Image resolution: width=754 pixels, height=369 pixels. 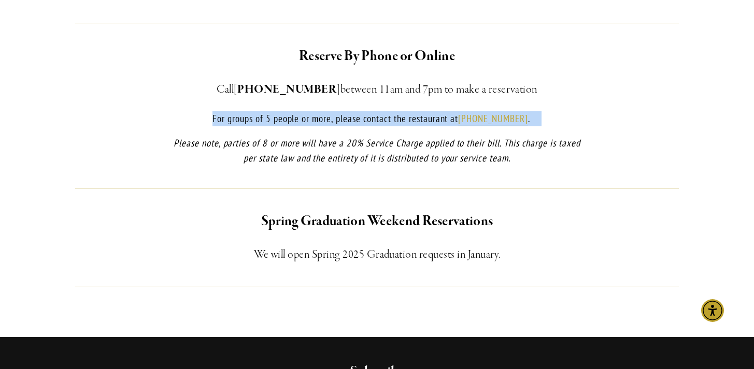 What do you see at coordinates (712, 311) in the screenshot?
I see `div: Accessibility Menu` at bounding box center [712, 311].